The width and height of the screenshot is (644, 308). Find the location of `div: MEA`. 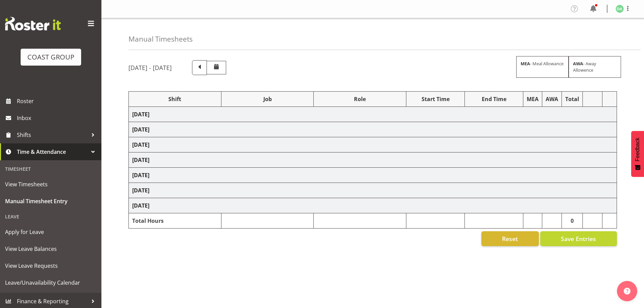

div: MEA is located at coordinates (532, 99).